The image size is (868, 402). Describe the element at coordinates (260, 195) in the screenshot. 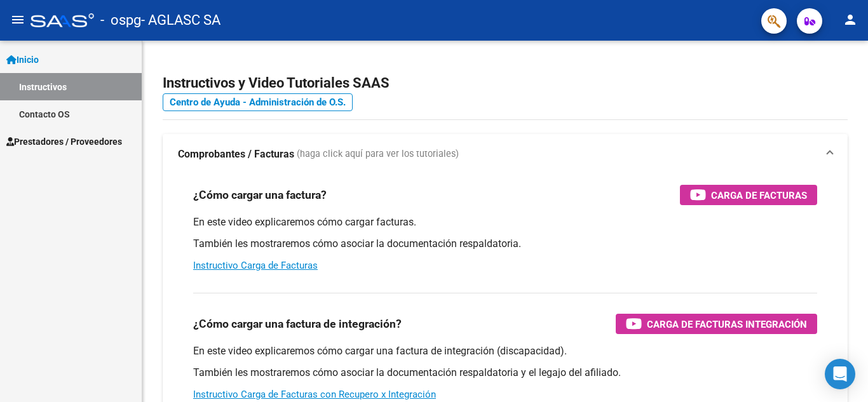

I see `h3: ¿Cómo cargar una factura?` at that location.